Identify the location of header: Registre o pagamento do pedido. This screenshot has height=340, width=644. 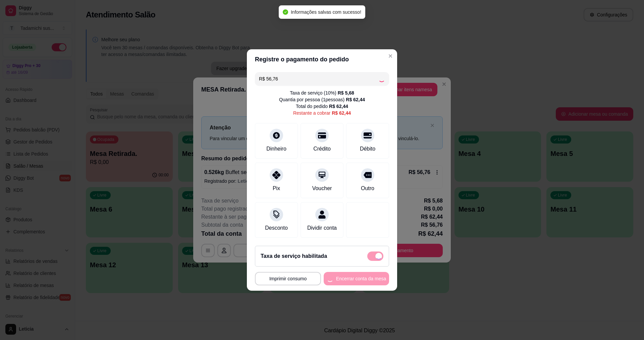
(322, 59).